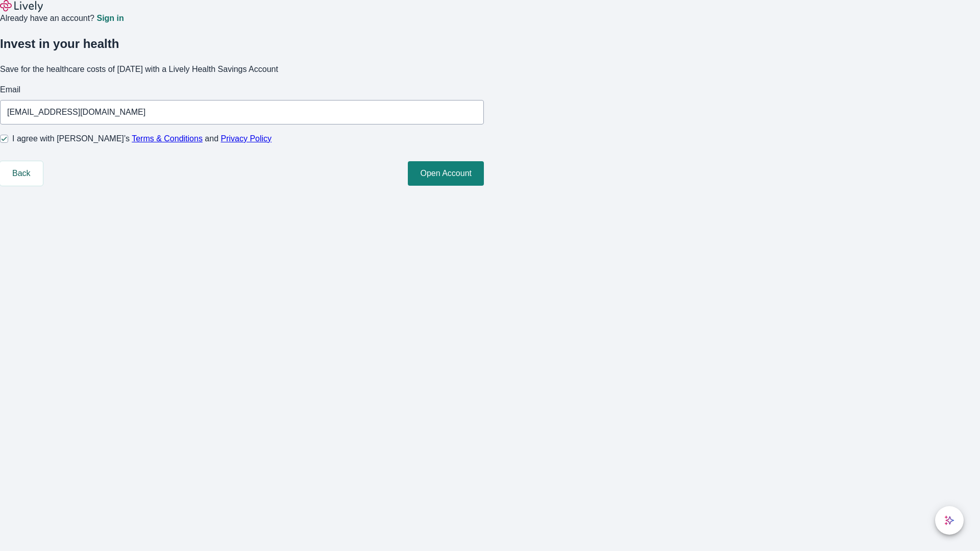 The image size is (980, 551). What do you see at coordinates (247, 138) in the screenshot?
I see `a: Privacy Policy` at bounding box center [247, 138].